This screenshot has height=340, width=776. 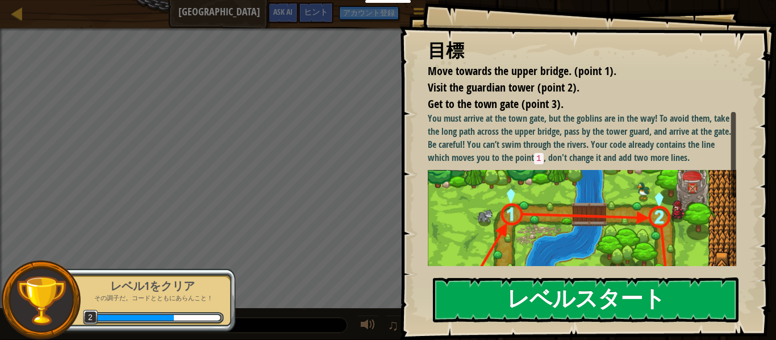 I want to click on span: Ask AI, so click(x=283, y=11).